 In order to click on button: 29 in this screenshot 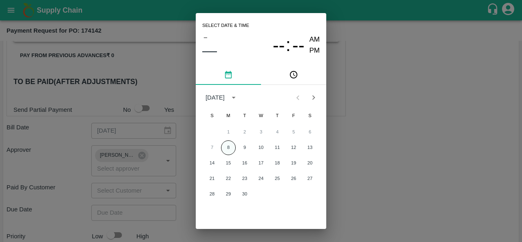, I will do `click(228, 194)`.